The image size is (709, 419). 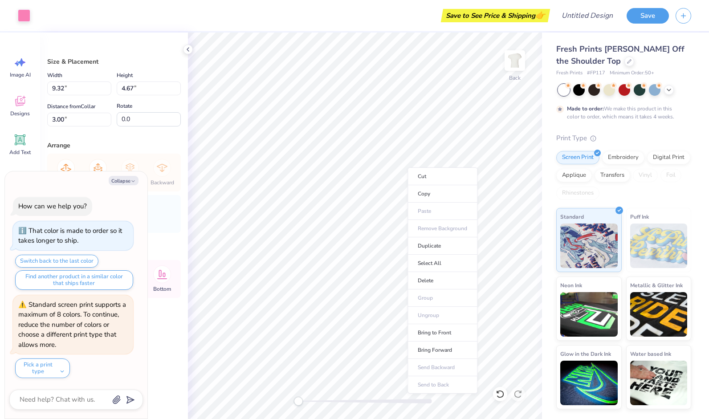 What do you see at coordinates (495, 16) in the screenshot?
I see `div: Save to See Price & Shipping` at bounding box center [495, 16].